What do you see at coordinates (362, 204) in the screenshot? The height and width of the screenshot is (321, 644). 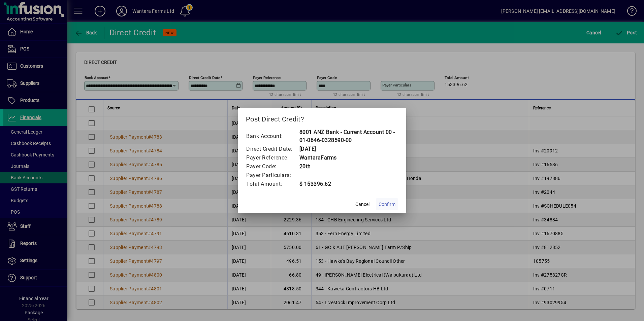 I see `span: Cancel` at bounding box center [362, 204].